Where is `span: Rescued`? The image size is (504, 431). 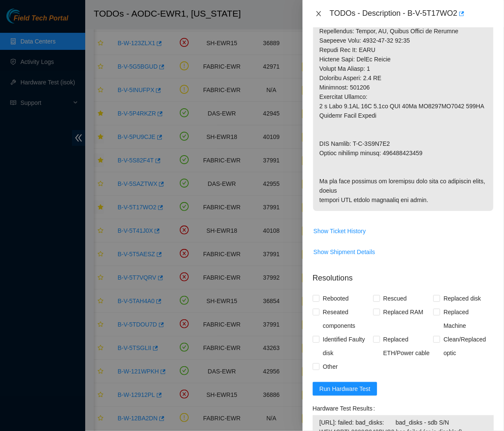
span: Rescued is located at coordinates (395, 298).